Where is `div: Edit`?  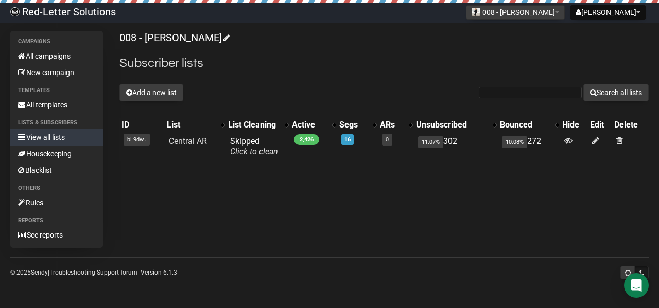 div: Edit is located at coordinates (600, 125).